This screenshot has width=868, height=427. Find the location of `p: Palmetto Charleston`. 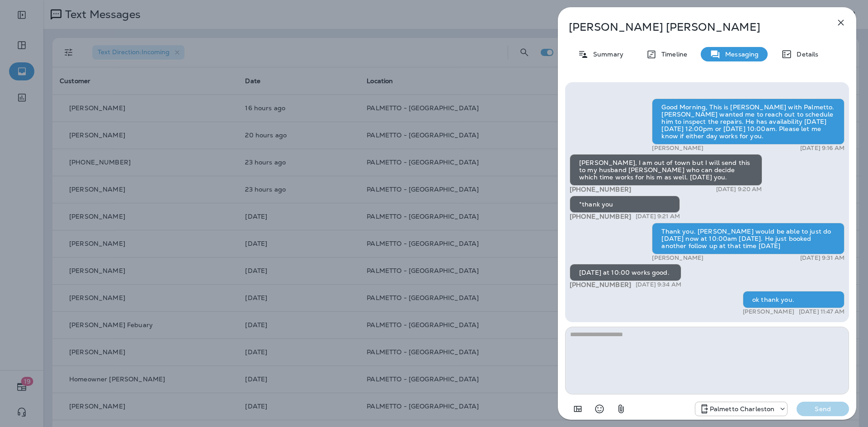

p: Palmetto Charleston is located at coordinates (742, 410).